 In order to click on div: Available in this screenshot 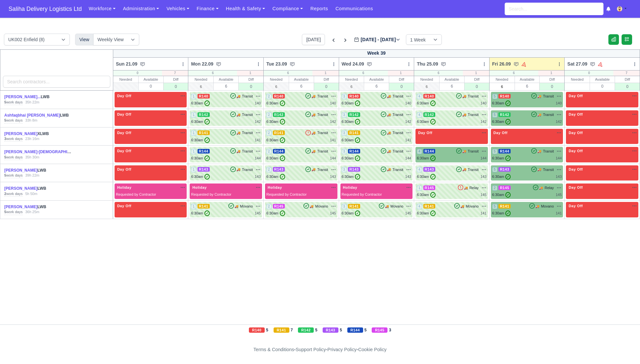, I will do `click(377, 79)`.